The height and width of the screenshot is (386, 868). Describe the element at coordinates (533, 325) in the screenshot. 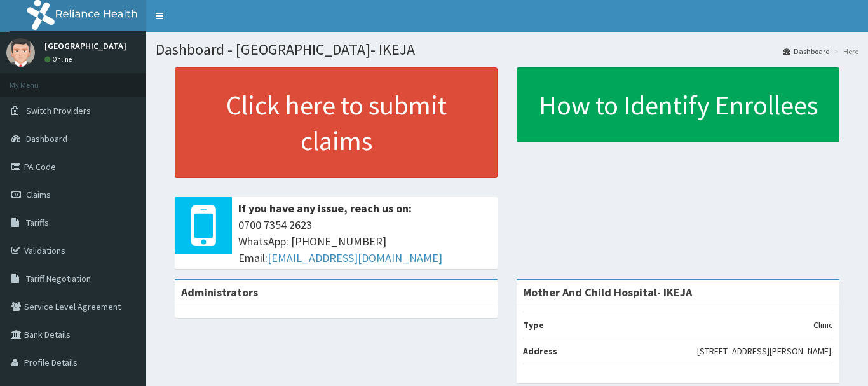

I see `b: Type` at that location.